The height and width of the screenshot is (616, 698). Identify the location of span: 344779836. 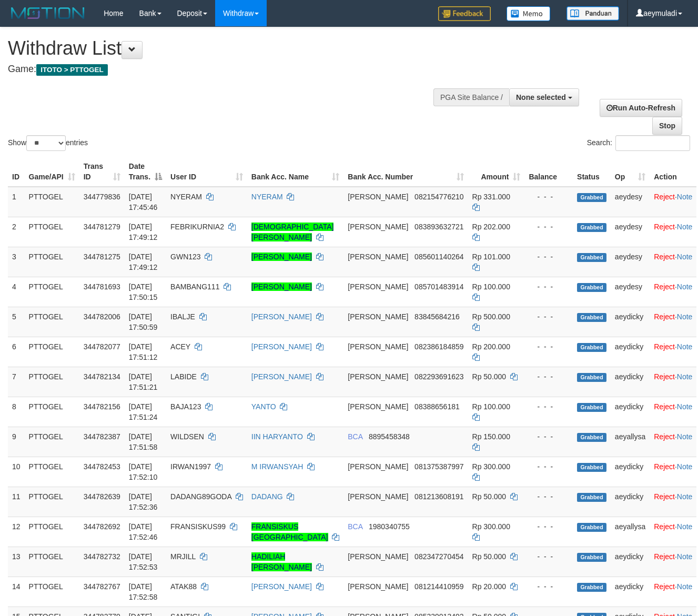
(102, 196).